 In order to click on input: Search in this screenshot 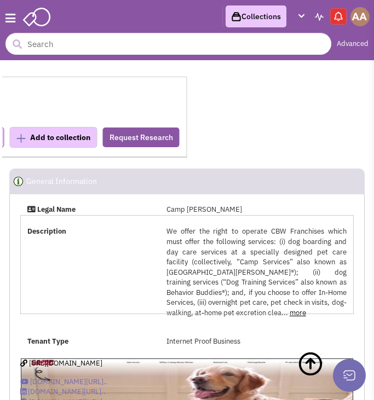, I will do `click(168, 44)`.